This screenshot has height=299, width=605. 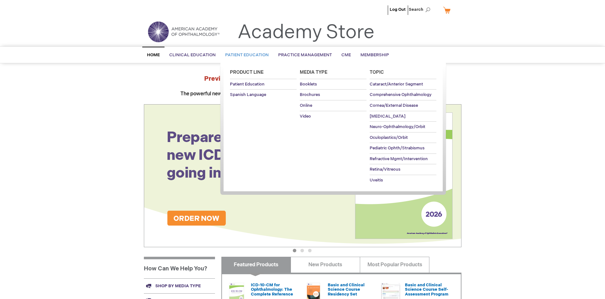 I want to click on span: Booklets, so click(x=308, y=84).